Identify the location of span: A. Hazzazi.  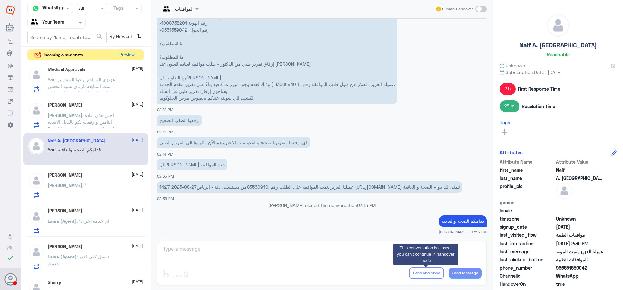
(580, 178).